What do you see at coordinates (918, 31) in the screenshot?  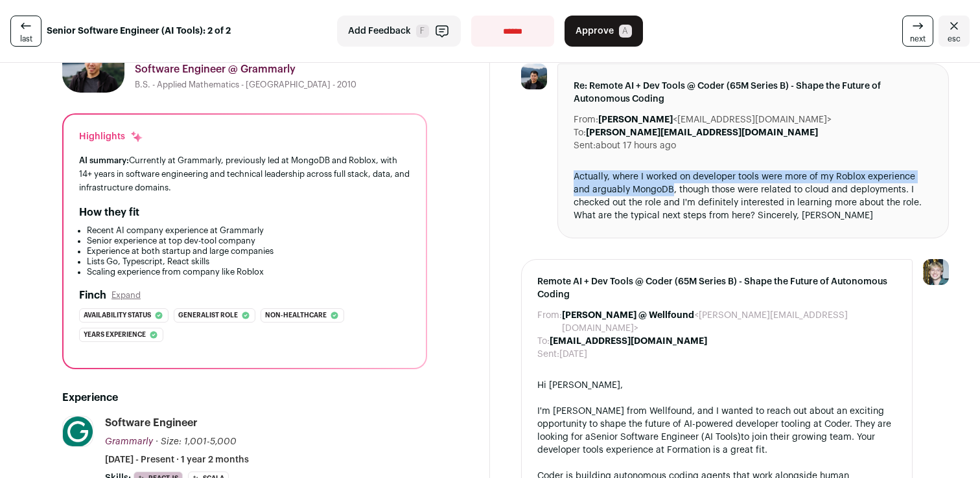 I see `a: next` at bounding box center [918, 31].